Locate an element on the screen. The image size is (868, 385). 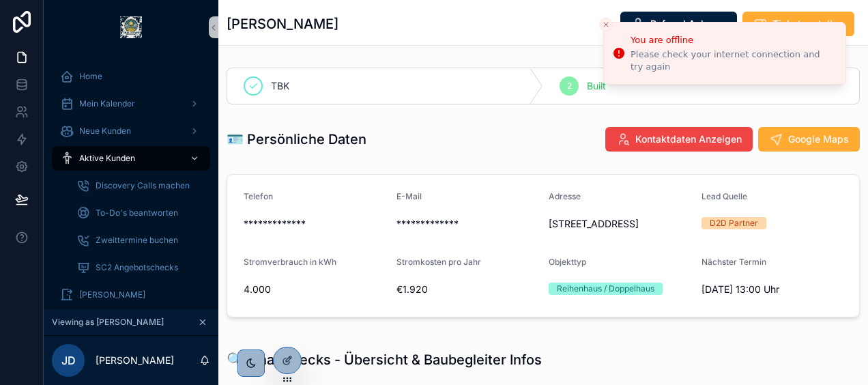
button: Ticket erstellen is located at coordinates (799, 24).